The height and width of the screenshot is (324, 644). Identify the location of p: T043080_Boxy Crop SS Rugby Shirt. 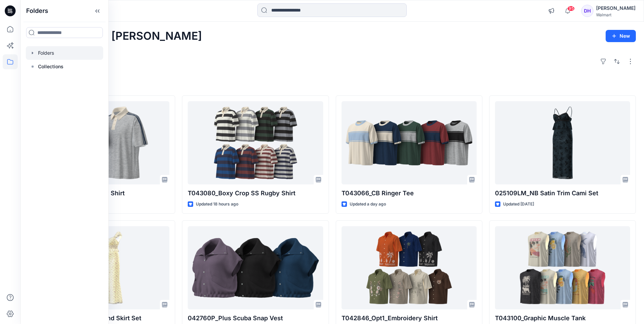
(255, 193).